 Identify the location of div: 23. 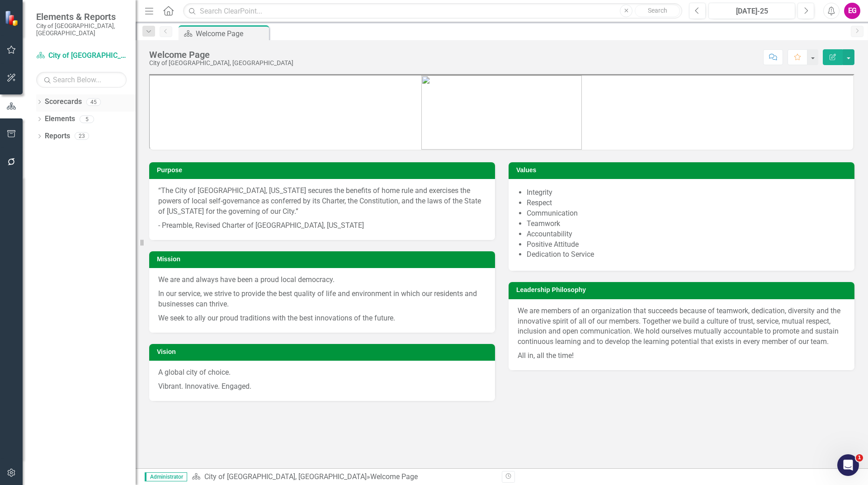
(82, 136).